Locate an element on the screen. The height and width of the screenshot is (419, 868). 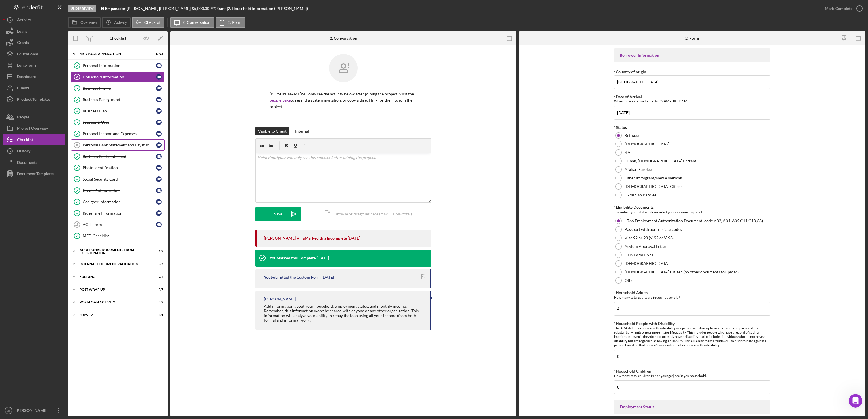
a: Project Overview is located at coordinates (34, 129).